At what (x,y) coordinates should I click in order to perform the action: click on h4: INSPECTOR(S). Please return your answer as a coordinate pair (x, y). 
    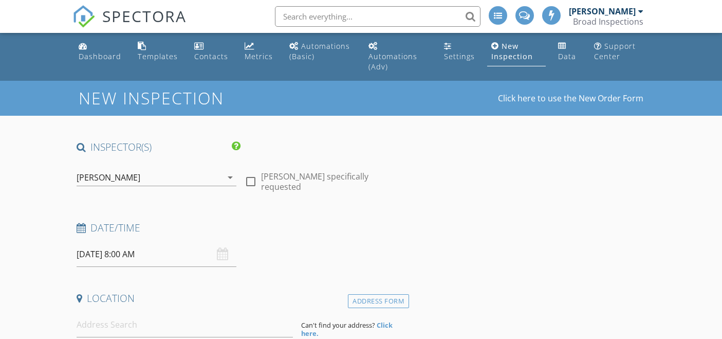
    Looking at the image, I should click on (159, 147).